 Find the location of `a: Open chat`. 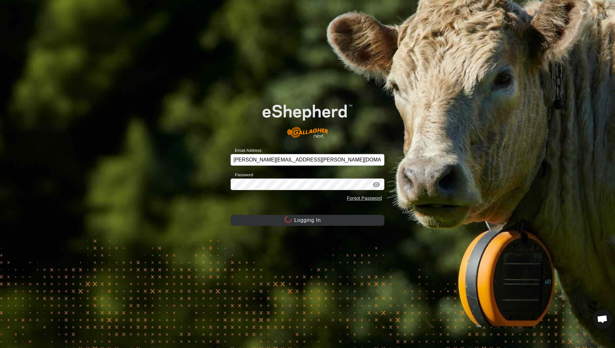

a: Open chat is located at coordinates (602, 319).